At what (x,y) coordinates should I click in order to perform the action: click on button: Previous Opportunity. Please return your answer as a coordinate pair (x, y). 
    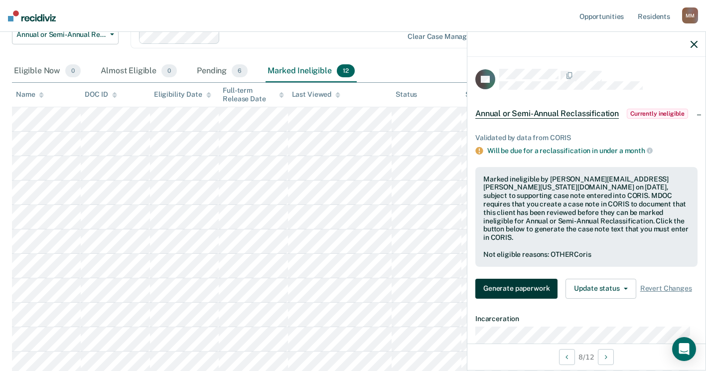
    Looking at the image, I should click on (567, 357).